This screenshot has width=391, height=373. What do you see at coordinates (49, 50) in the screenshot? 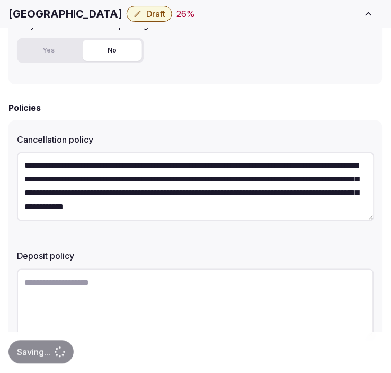
I see `button: Yes` at bounding box center [49, 50].